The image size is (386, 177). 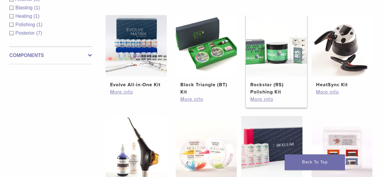 What do you see at coordinates (342, 85) in the screenshot?
I see `h2: HeatSync Kit` at bounding box center [342, 85].